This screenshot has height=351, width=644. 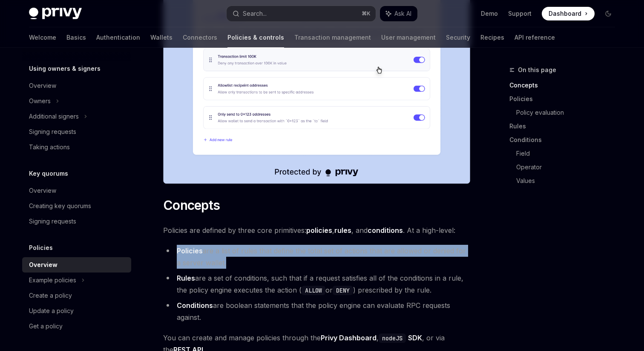 I want to click on code: nodeJS, so click(x=392, y=339).